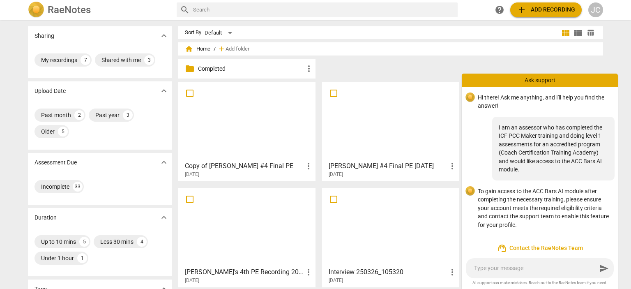  I want to click on span: search, so click(185, 10).